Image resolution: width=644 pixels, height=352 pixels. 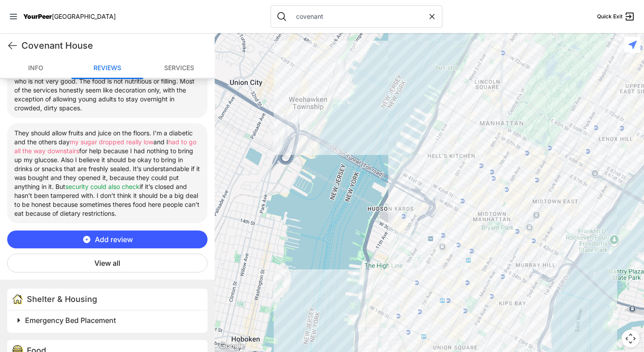 I want to click on a: Open this area in Google Maps (opens a new window), so click(x=232, y=346).